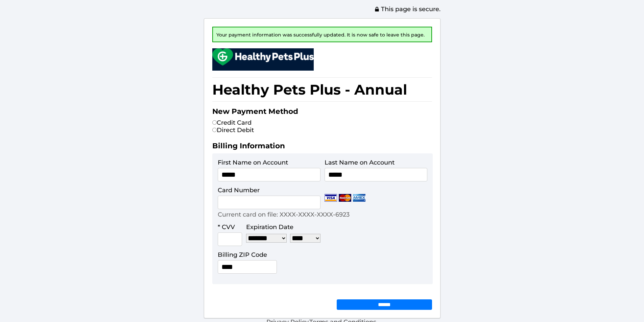  What do you see at coordinates (270, 227) in the screenshot?
I see `label: Expiration Date` at bounding box center [270, 227].